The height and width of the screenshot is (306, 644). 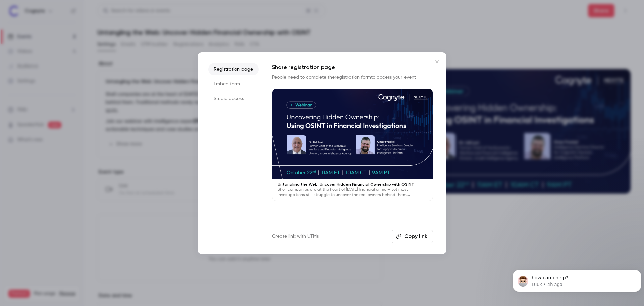 What do you see at coordinates (352, 77) in the screenshot?
I see `p: People need to complete the to access your event` at bounding box center [352, 77].